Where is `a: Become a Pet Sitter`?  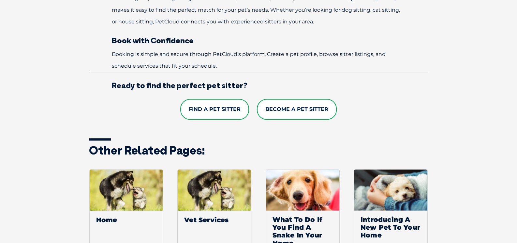
a: Become a Pet Sitter is located at coordinates (297, 110).